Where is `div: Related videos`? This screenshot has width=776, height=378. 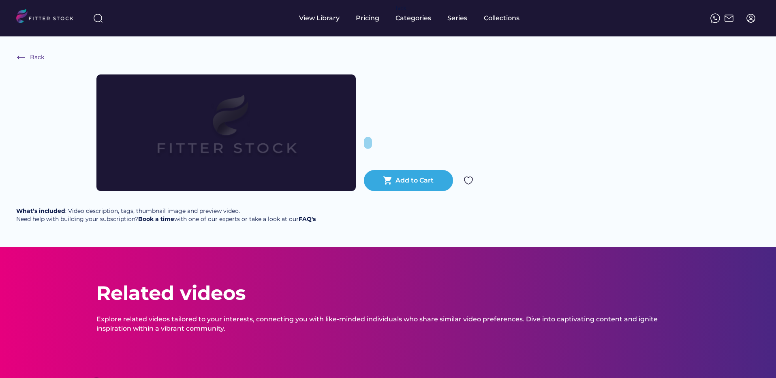 div: Related videos is located at coordinates (171, 293).